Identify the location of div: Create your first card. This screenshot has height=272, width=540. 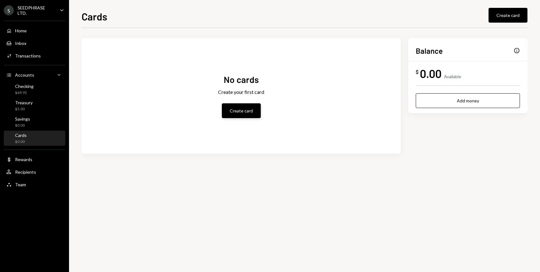
(241, 92).